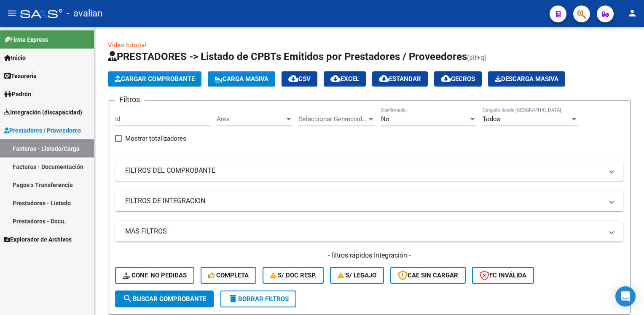 This screenshot has height=315, width=644. Describe the element at coordinates (155, 139) in the screenshot. I see `span: Mostrar totalizadores` at that location.